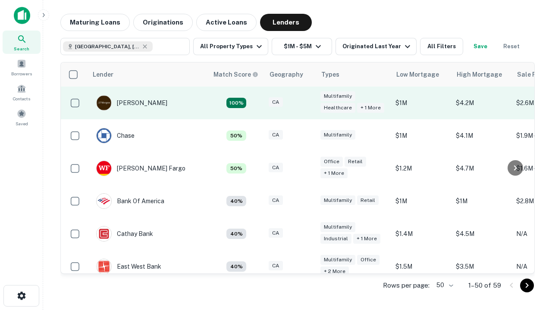  Describe the element at coordinates (481, 75) in the screenshot. I see `th: High Mortgage` at that location.